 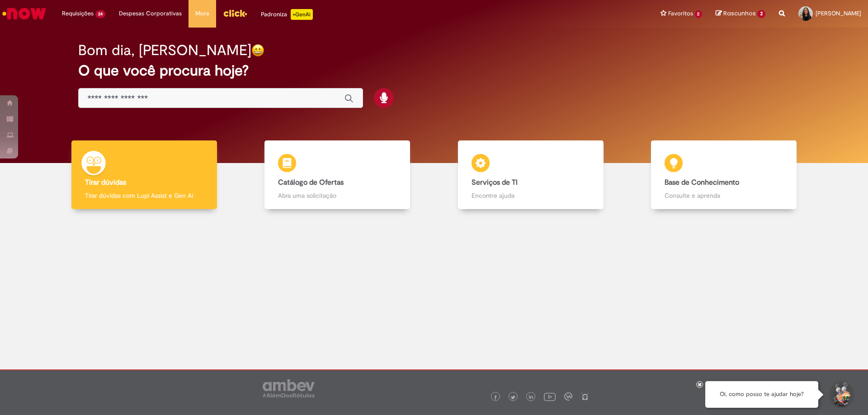 I want to click on span: Rascunhos, so click(x=740, y=13).